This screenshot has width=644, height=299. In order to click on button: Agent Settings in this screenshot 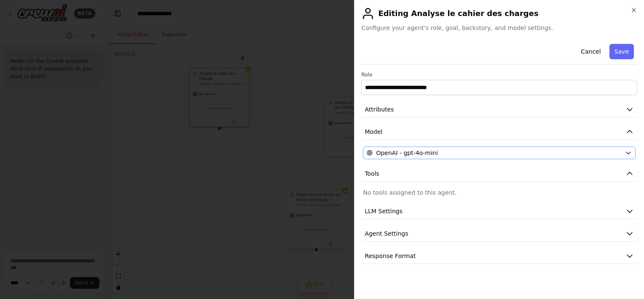, I will do `click(499, 233)`.